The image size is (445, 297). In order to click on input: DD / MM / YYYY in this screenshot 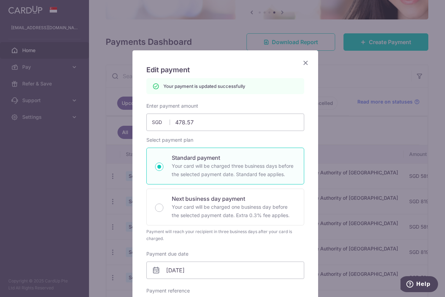, I will do `click(225, 270)`.